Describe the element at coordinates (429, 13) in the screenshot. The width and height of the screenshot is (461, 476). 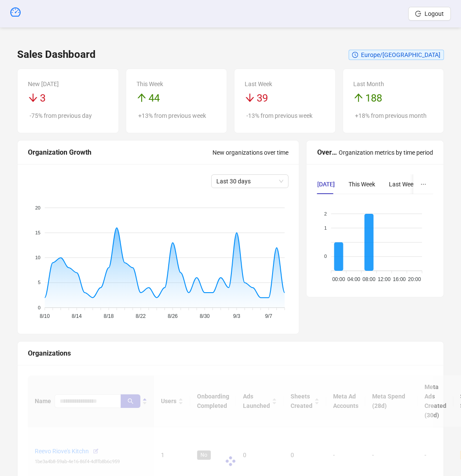
I see `button: Logout` at that location.